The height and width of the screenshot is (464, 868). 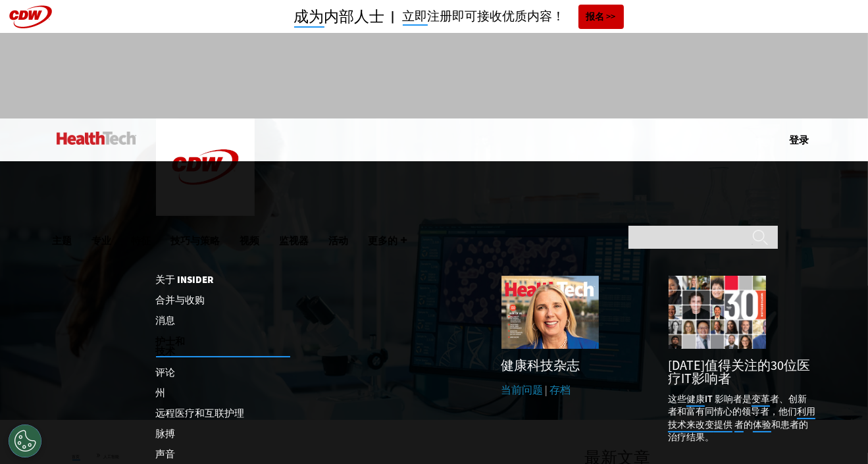 I want to click on a: 关于 Insider, so click(x=223, y=280).